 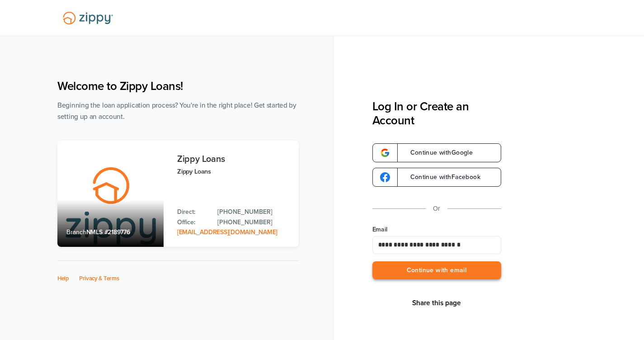 I want to click on h1: Welcome to Zippy Loans!, so click(x=178, y=86).